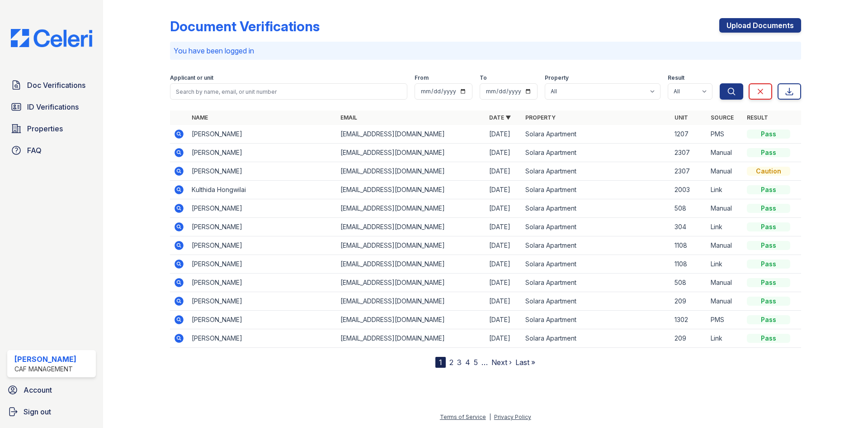  What do you see at coordinates (200, 117) in the screenshot?
I see `a: Name` at bounding box center [200, 117].